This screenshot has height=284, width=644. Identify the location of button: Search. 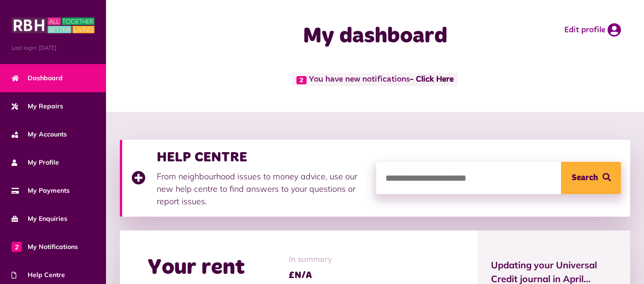
(591, 178).